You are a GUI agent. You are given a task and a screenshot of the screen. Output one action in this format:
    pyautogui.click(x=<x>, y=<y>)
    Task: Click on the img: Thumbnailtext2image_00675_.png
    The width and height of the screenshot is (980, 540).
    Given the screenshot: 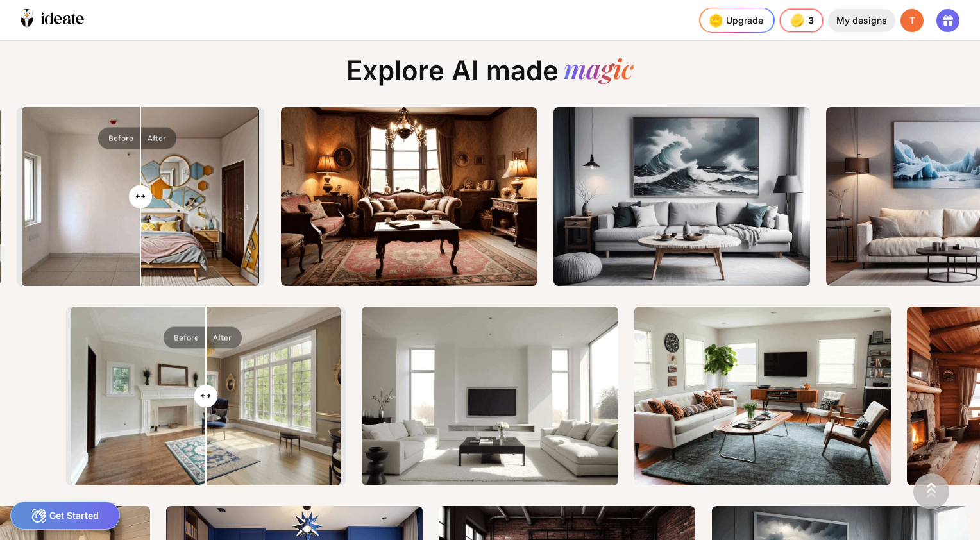 What is the action you would take?
    pyautogui.click(x=682, y=196)
    